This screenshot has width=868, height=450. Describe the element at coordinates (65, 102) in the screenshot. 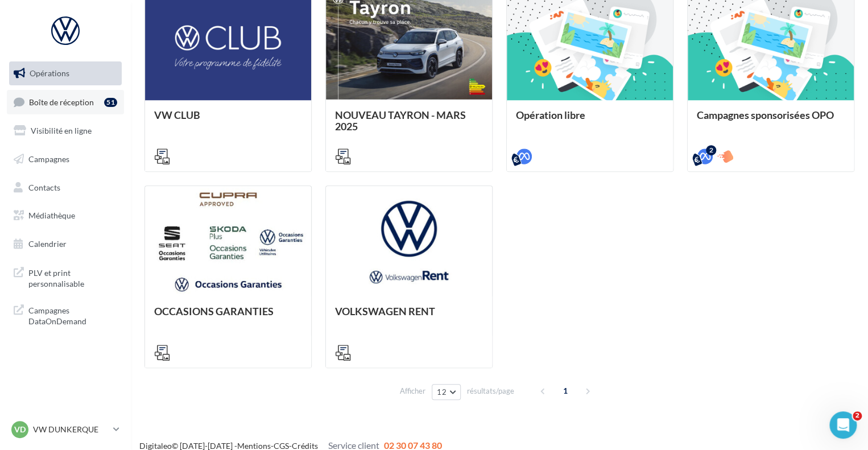

I see `a: Boîte de réception51` at that location.